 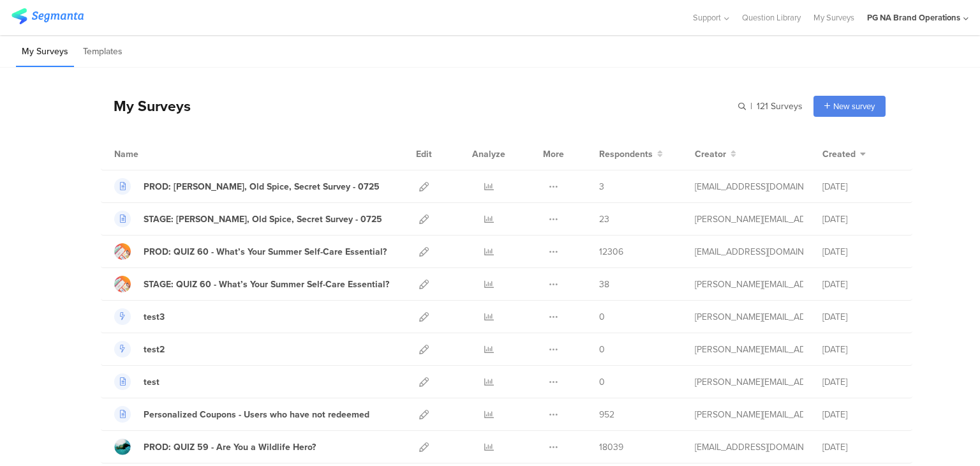 What do you see at coordinates (251, 284) in the screenshot?
I see `a: STAGE: QUIZ 60 - What’s Your Summer Self-Care Essential?` at bounding box center [251, 284].